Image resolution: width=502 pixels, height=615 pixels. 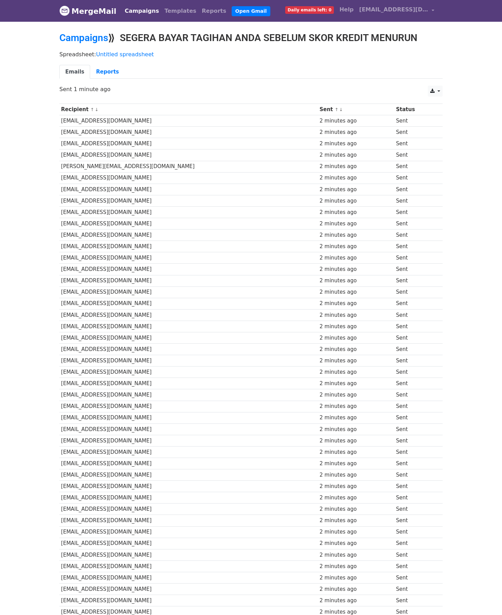 I want to click on a: Templates, so click(x=180, y=11).